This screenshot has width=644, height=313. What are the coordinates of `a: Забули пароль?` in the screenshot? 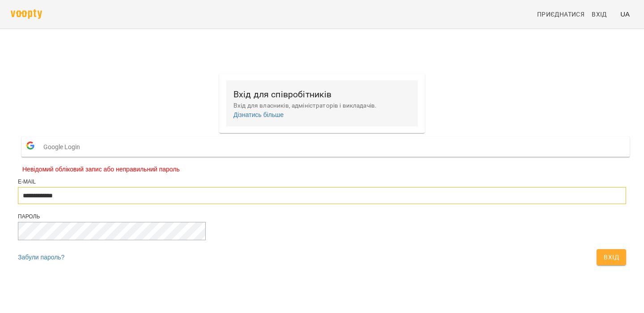 It's located at (41, 258).